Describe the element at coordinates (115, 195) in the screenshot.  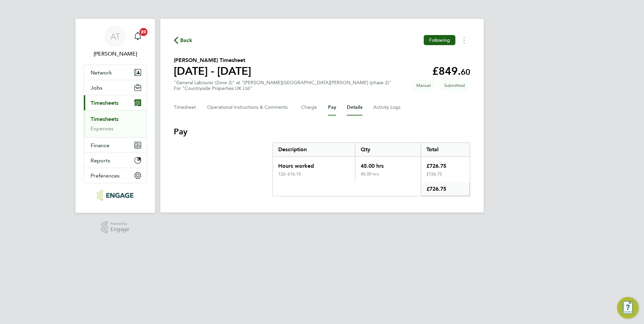
I see `img: konnectrecruit-logo-retina.png` at that location.